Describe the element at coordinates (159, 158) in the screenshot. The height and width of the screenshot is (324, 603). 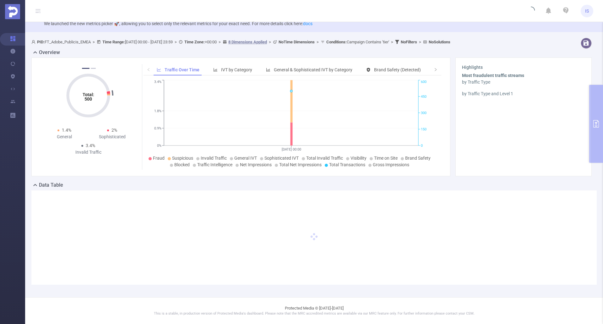
I see `span: Fraud` at that location.